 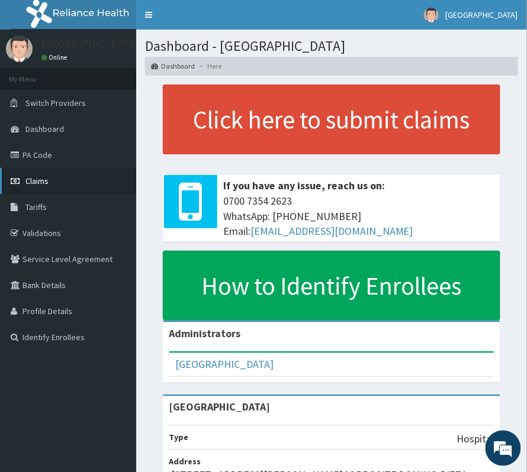 What do you see at coordinates (185, 462) in the screenshot?
I see `b: Address` at bounding box center [185, 462].